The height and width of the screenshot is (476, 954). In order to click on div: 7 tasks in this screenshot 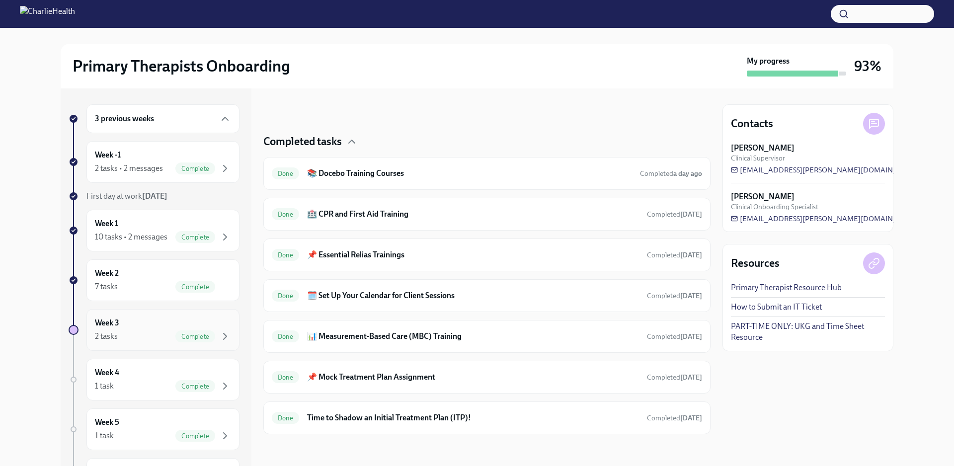, I will do `click(106, 287)`.